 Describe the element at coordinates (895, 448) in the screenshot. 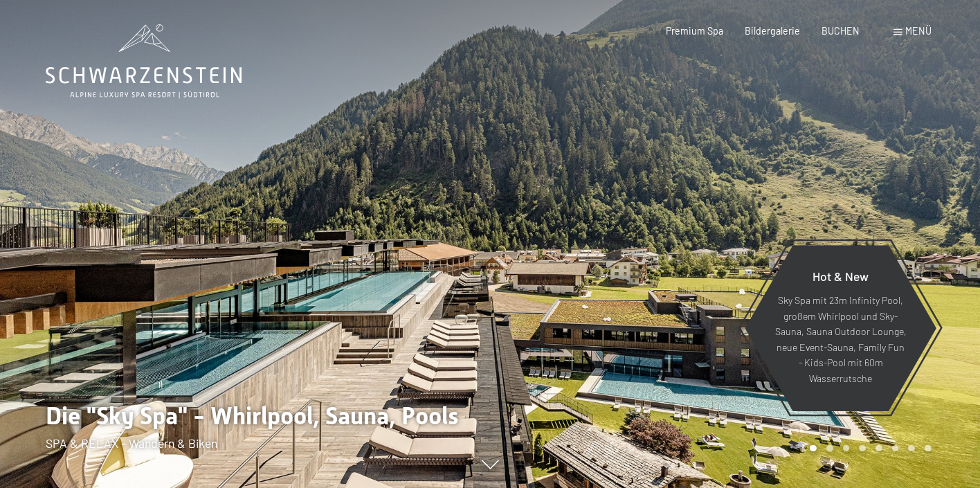

I see `div: Carousel Page 6` at that location.